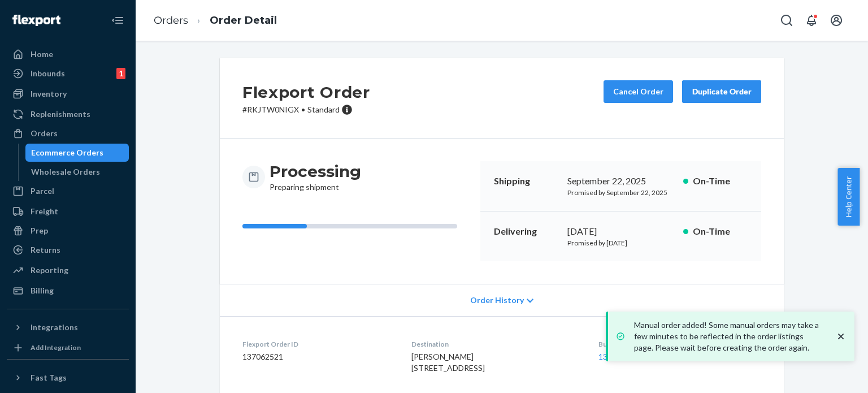 The width and height of the screenshot is (868, 393). What do you see at coordinates (848, 197) in the screenshot?
I see `button: Help Center` at bounding box center [848, 197].